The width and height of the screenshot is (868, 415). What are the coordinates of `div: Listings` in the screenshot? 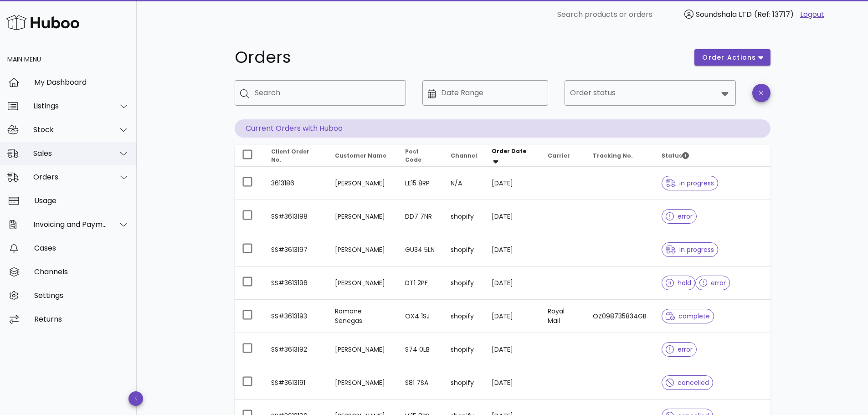 It's located at (70, 106).